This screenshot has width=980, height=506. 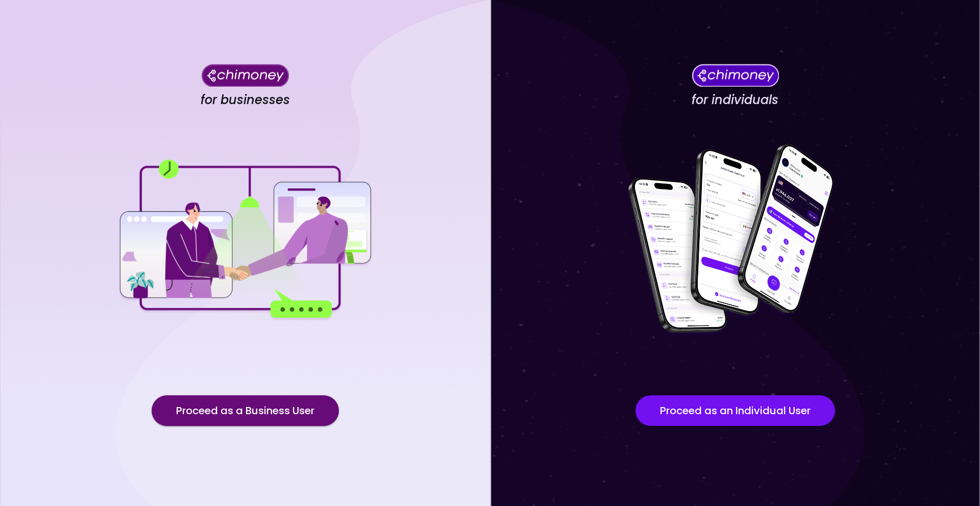 What do you see at coordinates (245, 240) in the screenshot?
I see `img: for businesses` at bounding box center [245, 240].